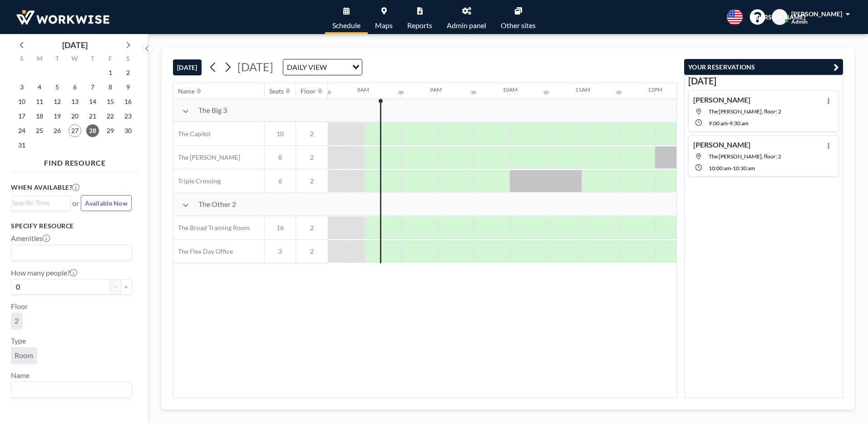 The width and height of the screenshot is (868, 423). I want to click on div: 11AM, so click(582, 89).